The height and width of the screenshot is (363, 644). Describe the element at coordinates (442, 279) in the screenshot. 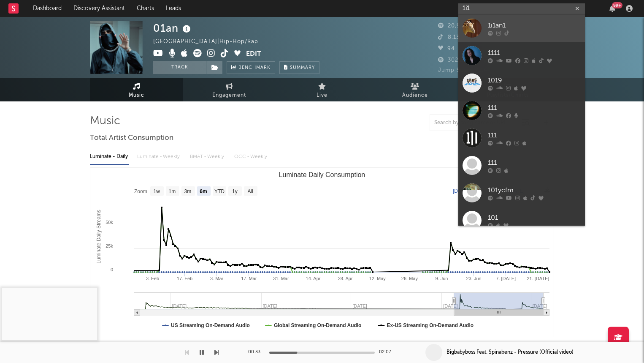

I see `text: 9. Jun` at that location.